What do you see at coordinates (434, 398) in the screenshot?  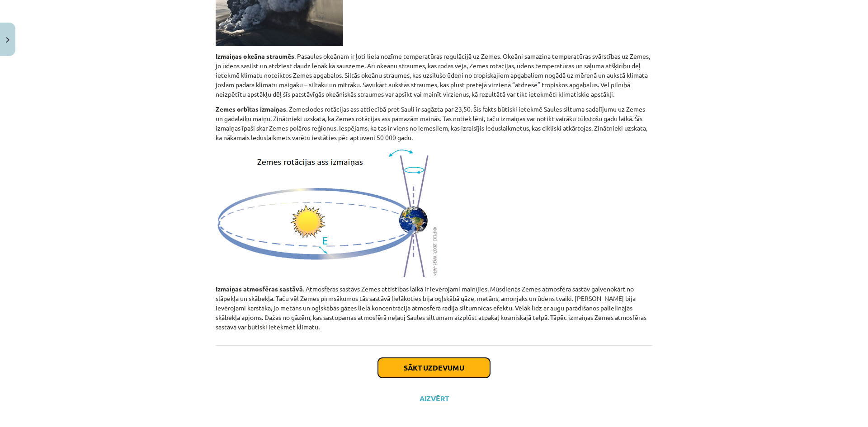 I see `button: Aizvērt` at bounding box center [434, 398].